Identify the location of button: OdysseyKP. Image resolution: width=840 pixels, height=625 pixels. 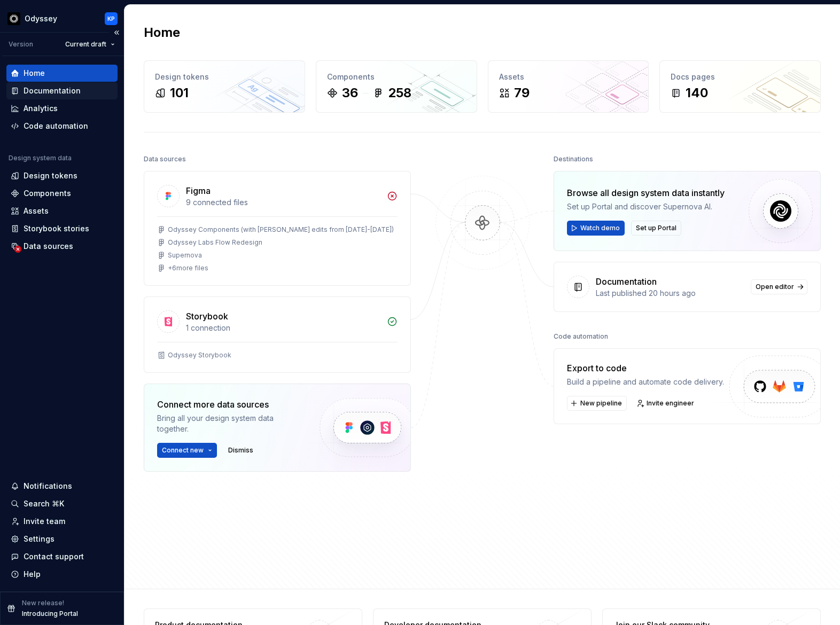
(62, 19).